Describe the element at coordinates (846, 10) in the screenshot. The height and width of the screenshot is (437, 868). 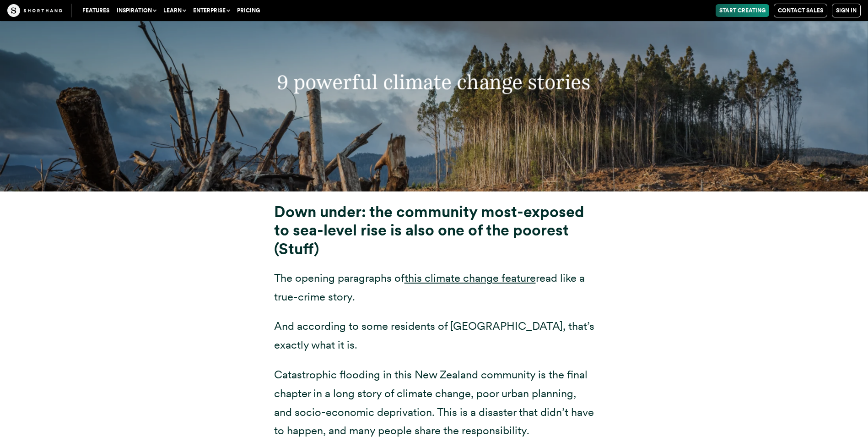
I see `a: Sign in` at that location.